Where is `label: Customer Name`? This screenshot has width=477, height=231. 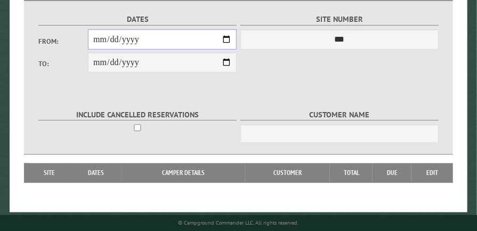 label: Customer Name is located at coordinates (339, 115).